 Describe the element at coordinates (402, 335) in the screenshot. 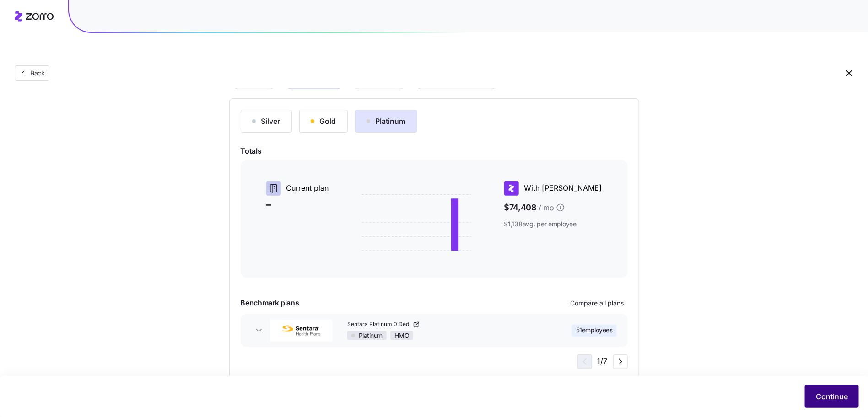

I see `span: HMO` at that location.